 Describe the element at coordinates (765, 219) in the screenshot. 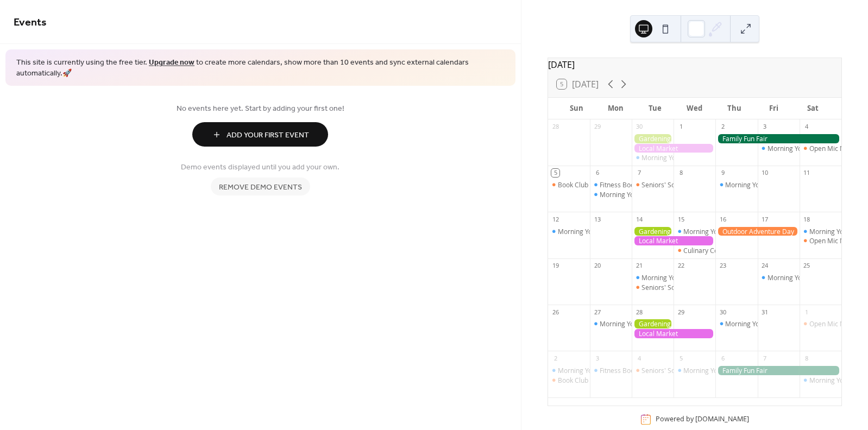

I see `div: 17` at that location.